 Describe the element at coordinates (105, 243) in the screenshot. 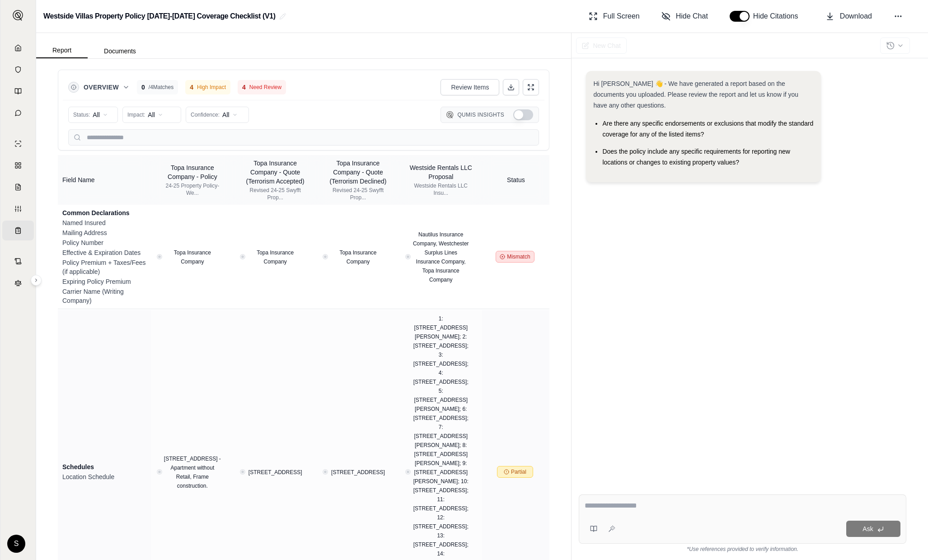

I see `div: Policy Number` at that location.